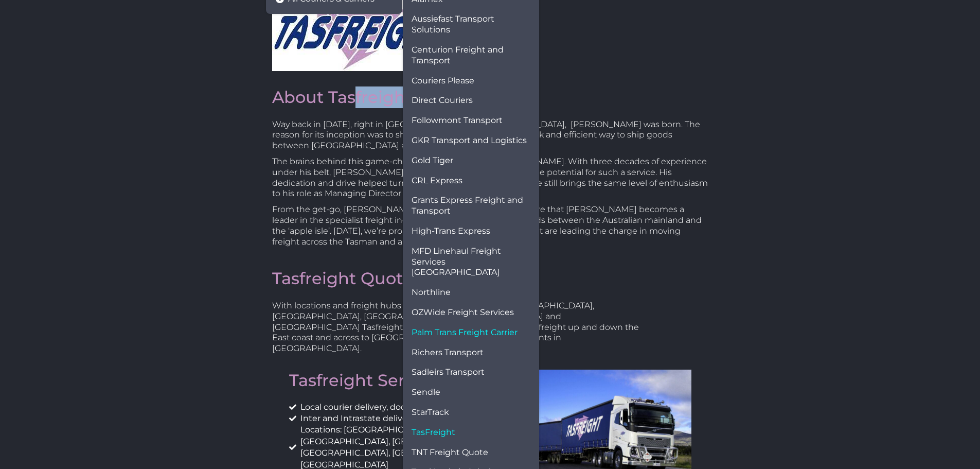 This screenshot has height=469, width=980. Describe the element at coordinates (451, 231) in the screenshot. I see `span: High-Trans Express` at that location.